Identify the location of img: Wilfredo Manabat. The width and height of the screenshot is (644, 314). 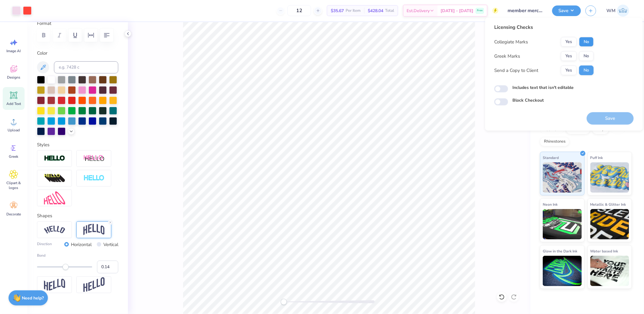
(623, 11).